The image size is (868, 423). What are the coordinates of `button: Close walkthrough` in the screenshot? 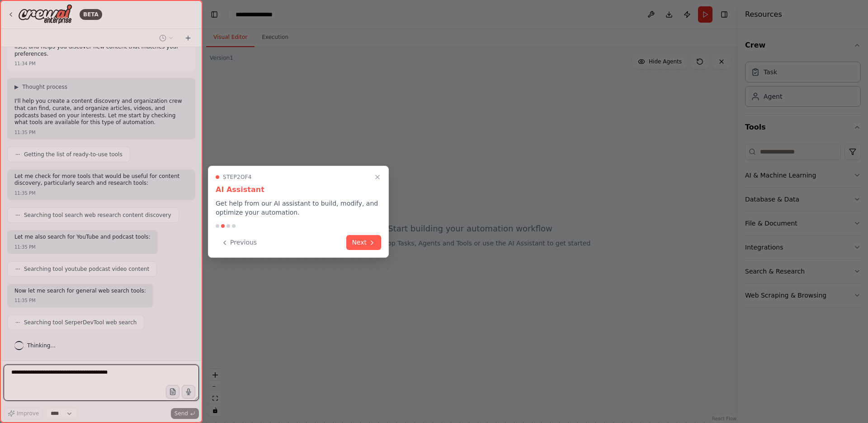 It's located at (378, 177).